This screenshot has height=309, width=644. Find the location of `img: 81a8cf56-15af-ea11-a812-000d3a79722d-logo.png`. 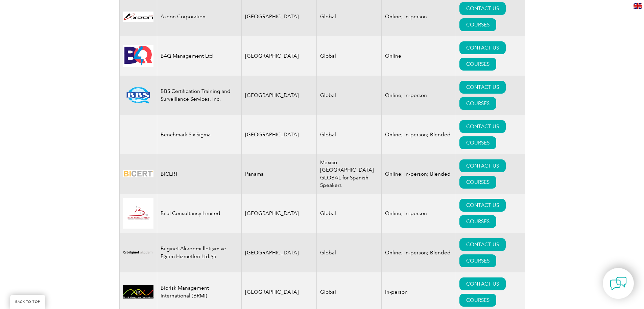

img: 81a8cf56-15af-ea11-a812-000d3a79722d-logo.png is located at coordinates (138, 95).